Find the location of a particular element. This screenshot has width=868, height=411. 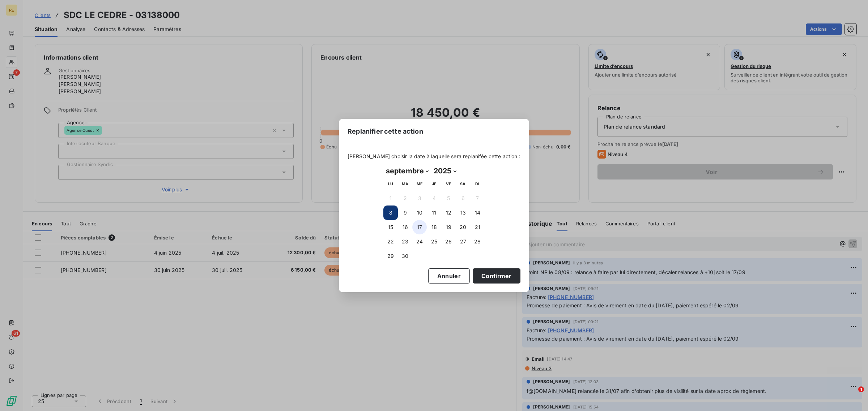

button: 4 is located at coordinates (434, 198).